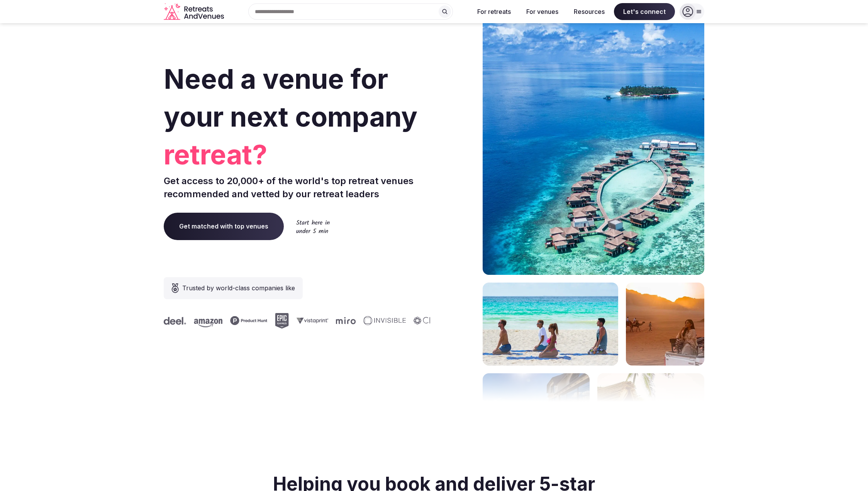 This screenshot has height=491, width=868. I want to click on span: retreat?, so click(297, 155).